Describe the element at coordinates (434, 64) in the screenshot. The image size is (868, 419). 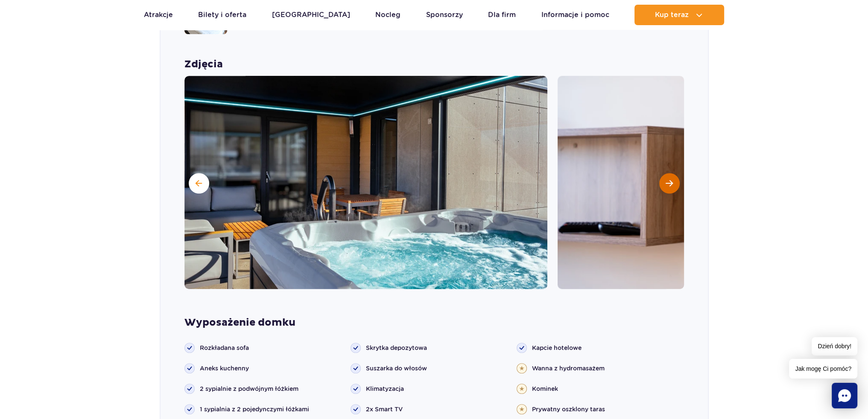
I see `strong: Zdjęcia` at that location.